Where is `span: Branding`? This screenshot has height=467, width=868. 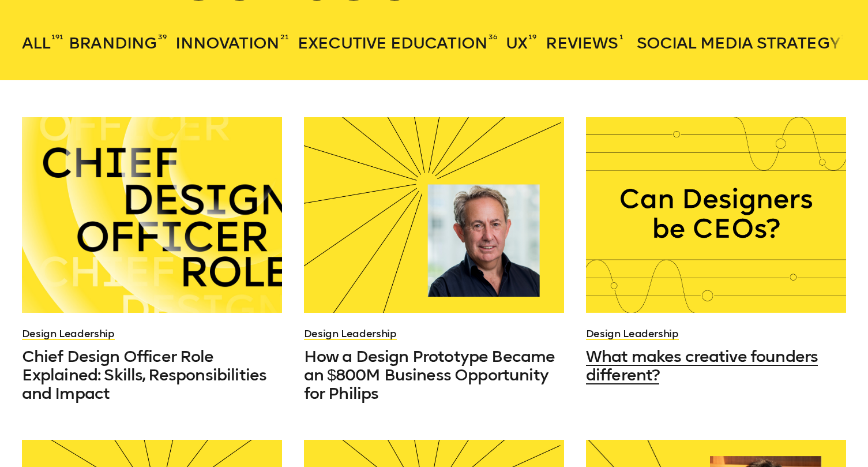 span: Branding is located at coordinates (112, 43).